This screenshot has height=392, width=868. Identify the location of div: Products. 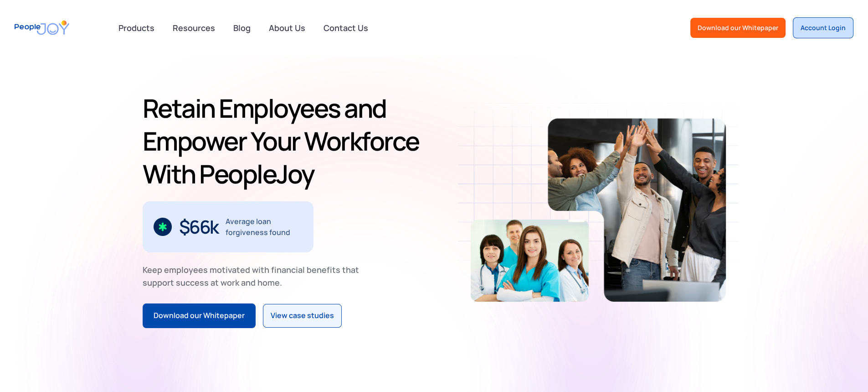
(137, 28).